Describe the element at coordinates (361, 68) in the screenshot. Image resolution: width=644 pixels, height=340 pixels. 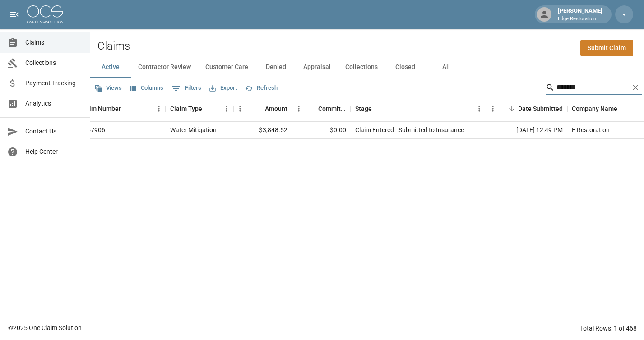
I see `button: Collections` at that location.